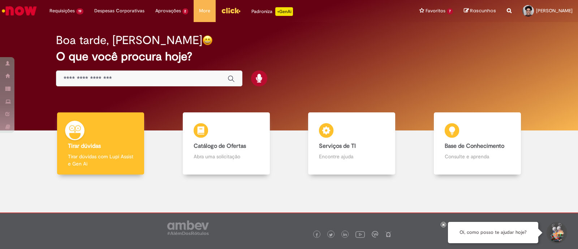 This screenshot has width=578, height=249. What do you see at coordinates (331, 235) in the screenshot?
I see `img: logo_footer_twitter.png` at bounding box center [331, 235].